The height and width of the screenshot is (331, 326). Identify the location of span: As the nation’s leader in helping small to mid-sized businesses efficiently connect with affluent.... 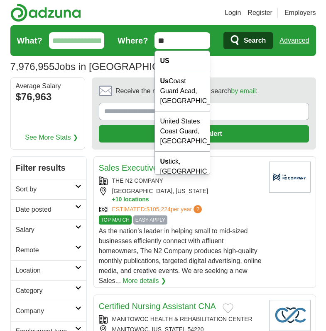
(180, 256).